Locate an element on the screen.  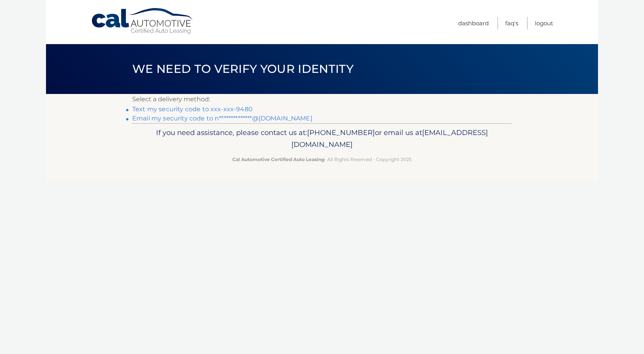
a: Text my security code to xxx-xxx-9480 is located at coordinates (193, 109).